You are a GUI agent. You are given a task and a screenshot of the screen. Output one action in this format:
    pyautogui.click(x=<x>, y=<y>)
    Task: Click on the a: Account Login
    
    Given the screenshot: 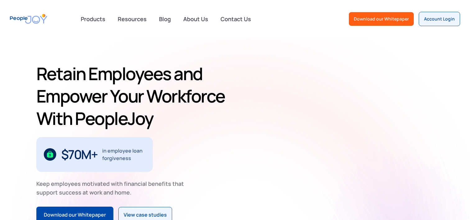 What is the action you would take?
    pyautogui.click(x=439, y=19)
    